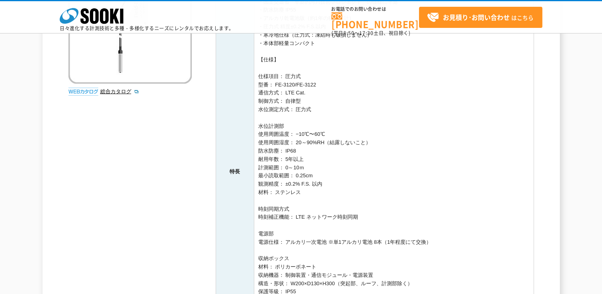 The image size is (602, 294). What do you see at coordinates (367, 33) in the screenshot?
I see `span: 17:30` at bounding box center [367, 33].